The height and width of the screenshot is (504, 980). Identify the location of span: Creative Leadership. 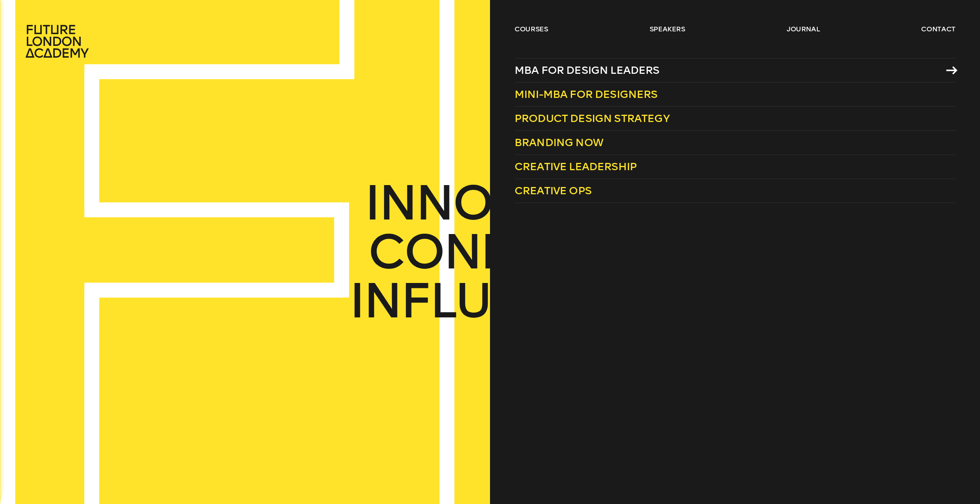
(576, 166).